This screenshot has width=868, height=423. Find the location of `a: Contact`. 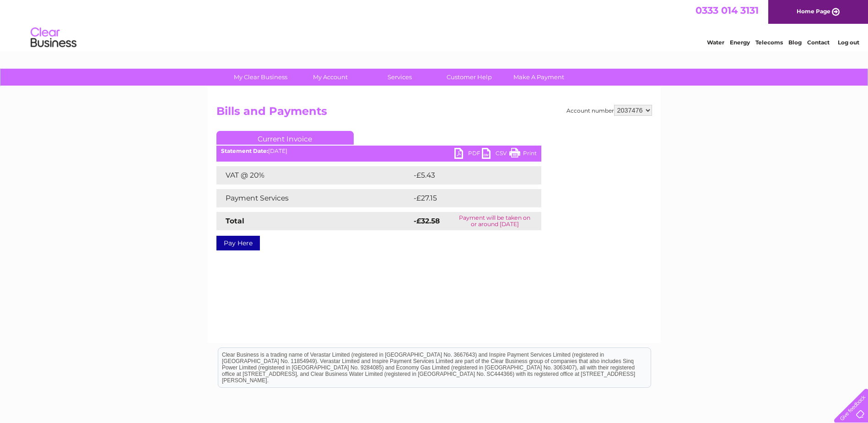

a: Contact is located at coordinates (818, 42).